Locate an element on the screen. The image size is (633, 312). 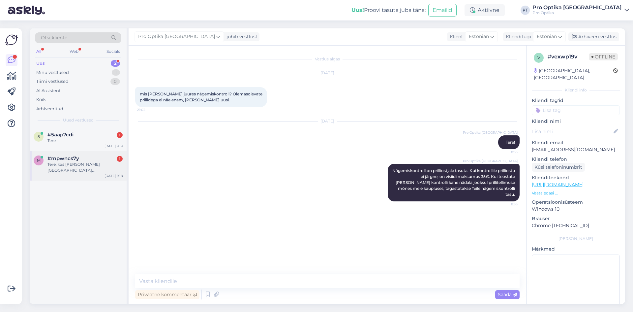
div: Privaatne kommentaar is located at coordinates (167, 294).